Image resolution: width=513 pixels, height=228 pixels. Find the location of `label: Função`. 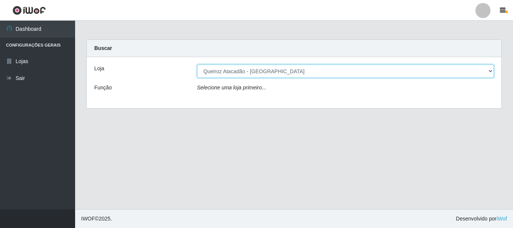

label: Função is located at coordinates (103, 88).